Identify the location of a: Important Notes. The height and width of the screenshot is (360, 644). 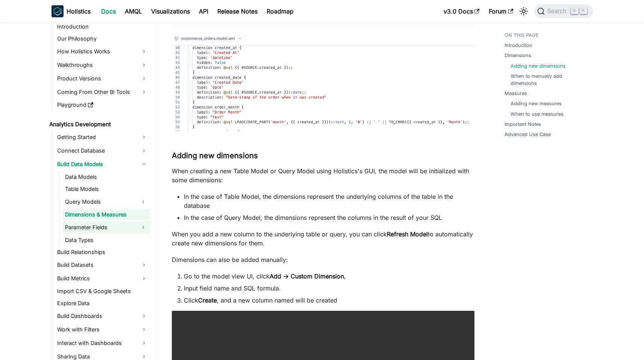
(523, 124).